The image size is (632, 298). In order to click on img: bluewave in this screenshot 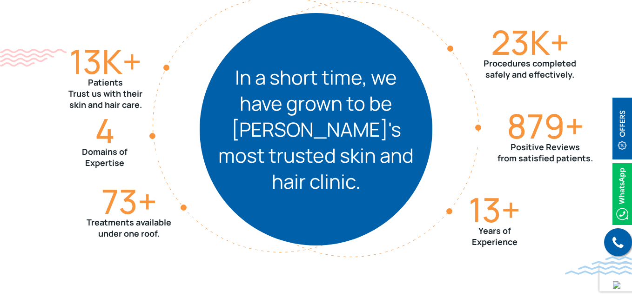, I will do `click(599, 266)`.